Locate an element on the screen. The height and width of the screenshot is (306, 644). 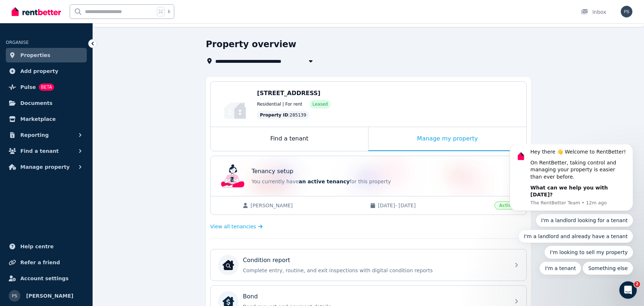
span: Marketplace is located at coordinates (38, 119).